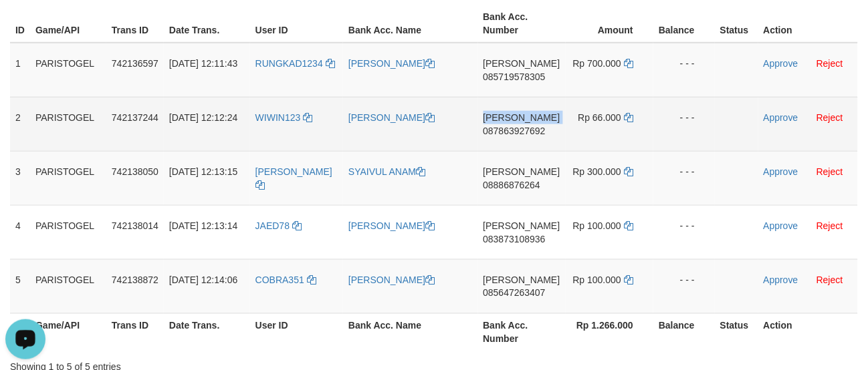 The image size is (868, 370). I want to click on span: COBRA351, so click(279, 280).